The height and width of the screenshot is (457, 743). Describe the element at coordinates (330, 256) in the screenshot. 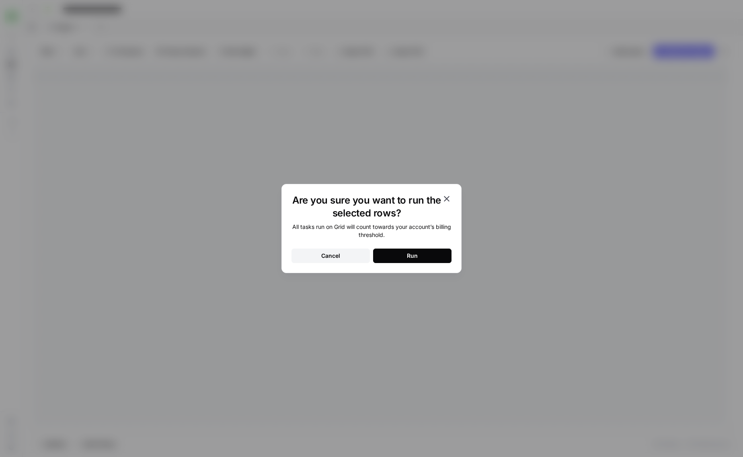

I see `div: Cancel` at that location.